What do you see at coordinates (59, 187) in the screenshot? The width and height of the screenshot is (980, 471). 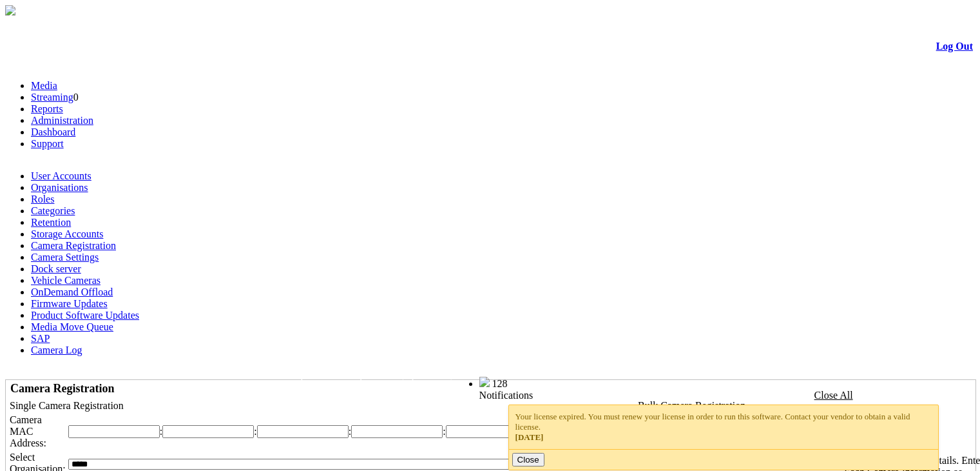 I see `a: Organisations` at bounding box center [59, 187].